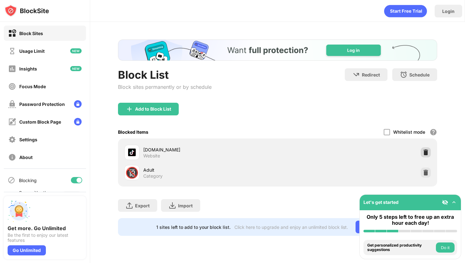  Describe the element at coordinates (449, 11) in the screenshot. I see `div: Login` at that location.